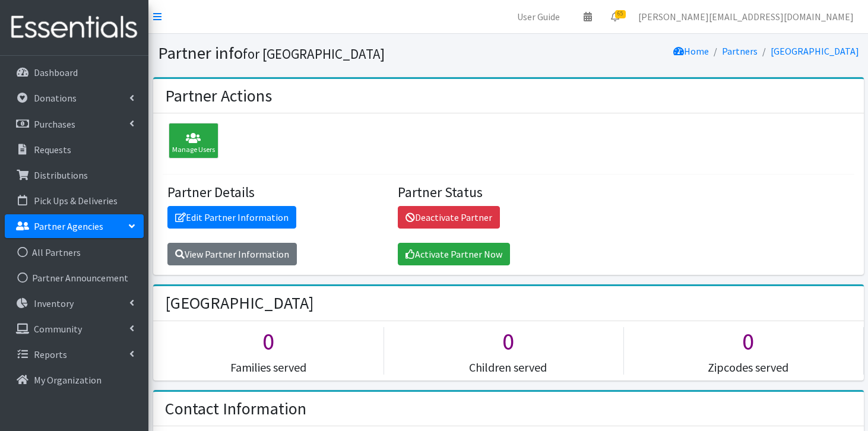 Image resolution: width=868 pixels, height=431 pixels. Describe the element at coordinates (615, 16) in the screenshot. I see `a: 65` at that location.